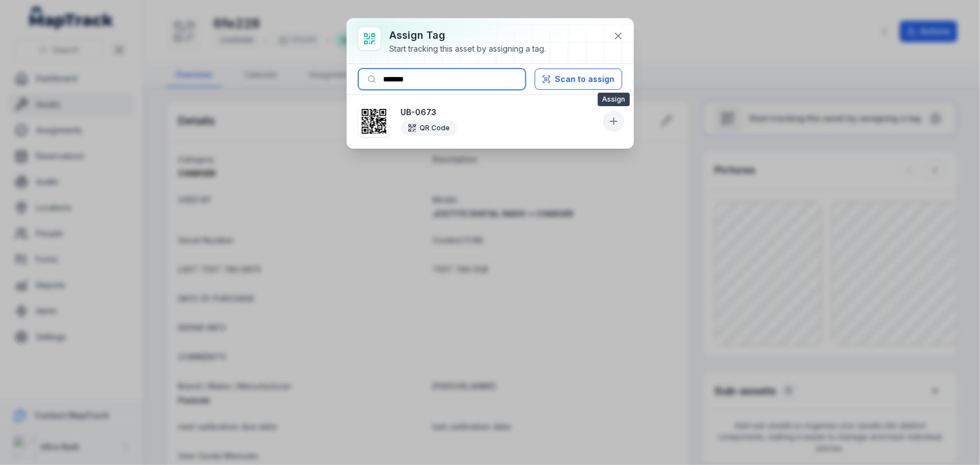 The height and width of the screenshot is (465, 980). Describe the element at coordinates (500, 112) in the screenshot. I see `strong: UB-0673` at that location.